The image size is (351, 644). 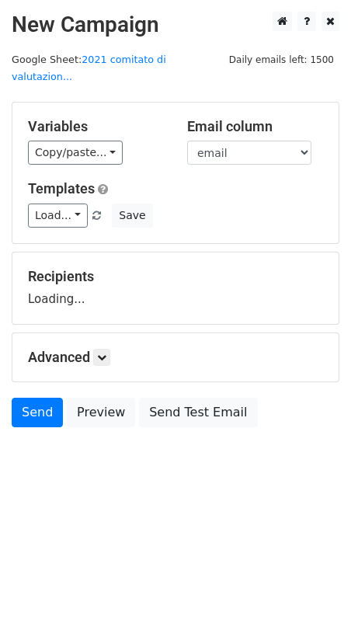 I want to click on button: Save, so click(x=132, y=215).